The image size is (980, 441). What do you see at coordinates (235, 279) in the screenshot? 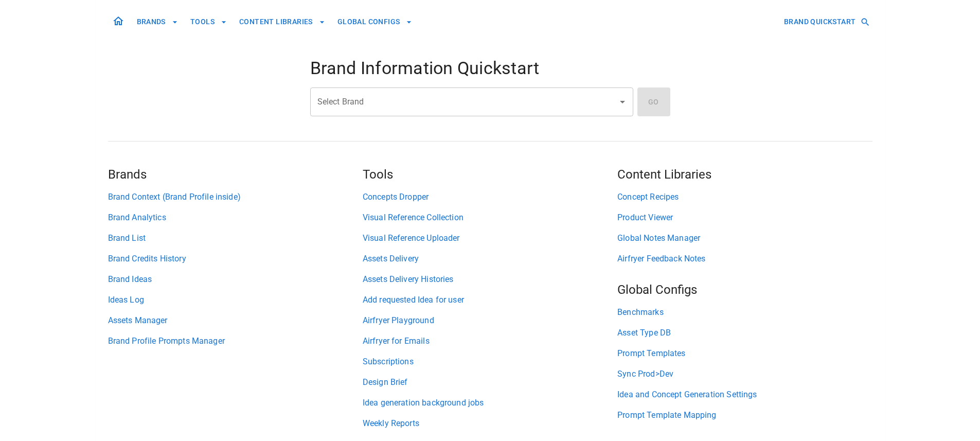
I see `a: Brand Ideas` at bounding box center [235, 279].